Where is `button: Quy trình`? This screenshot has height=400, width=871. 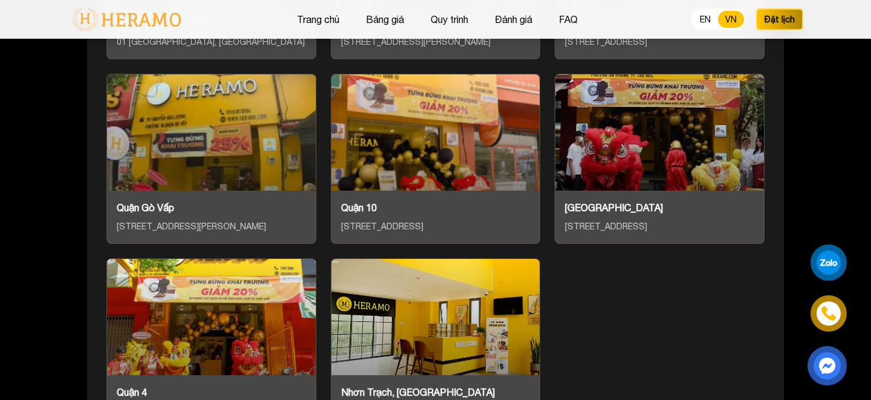
button: Quy trình is located at coordinates (449, 19).